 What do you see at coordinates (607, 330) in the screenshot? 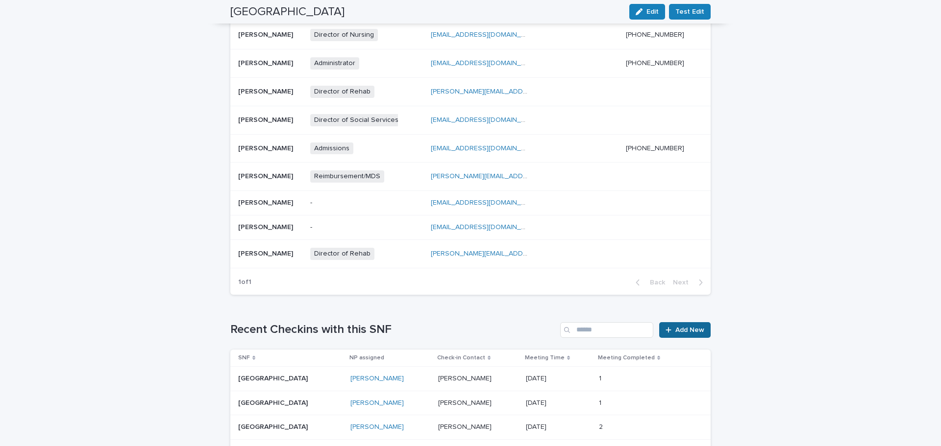
I see `div: Search` at bounding box center [607, 330].